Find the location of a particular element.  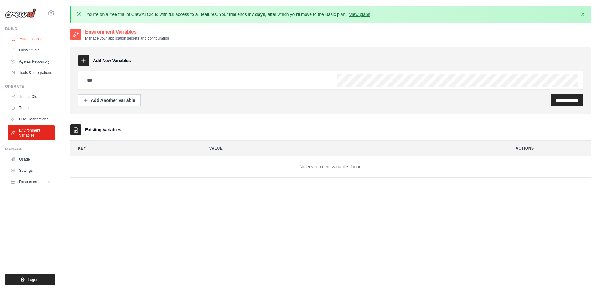

button: Add Another Variable is located at coordinates (109, 100).